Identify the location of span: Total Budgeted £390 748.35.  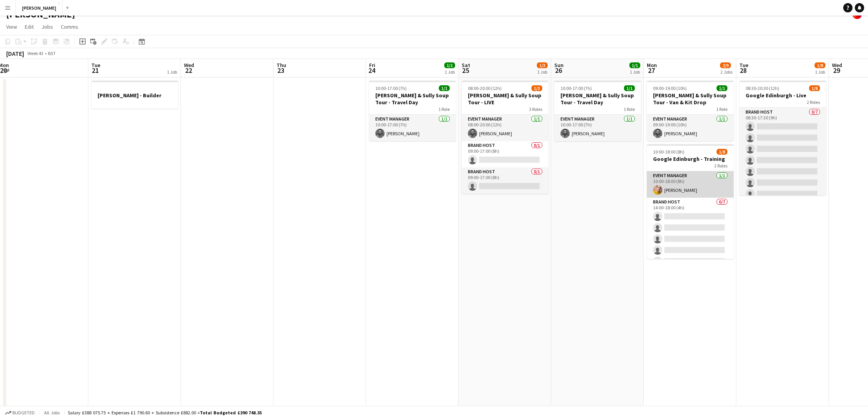
(231, 412).